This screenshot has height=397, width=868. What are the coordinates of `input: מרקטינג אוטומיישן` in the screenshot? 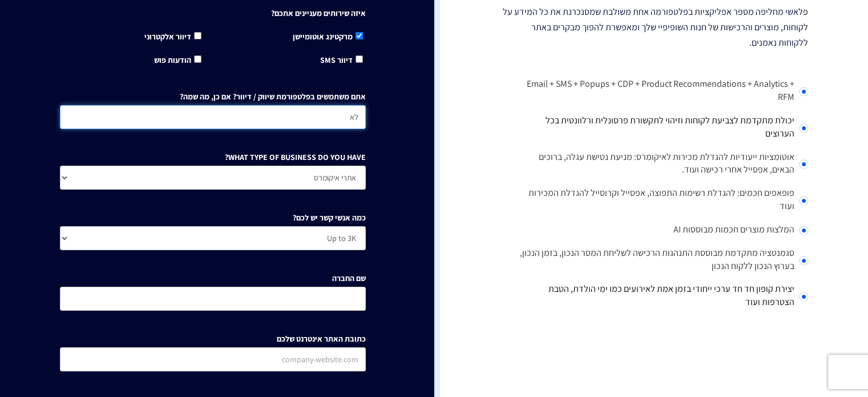 It's located at (359, 35).